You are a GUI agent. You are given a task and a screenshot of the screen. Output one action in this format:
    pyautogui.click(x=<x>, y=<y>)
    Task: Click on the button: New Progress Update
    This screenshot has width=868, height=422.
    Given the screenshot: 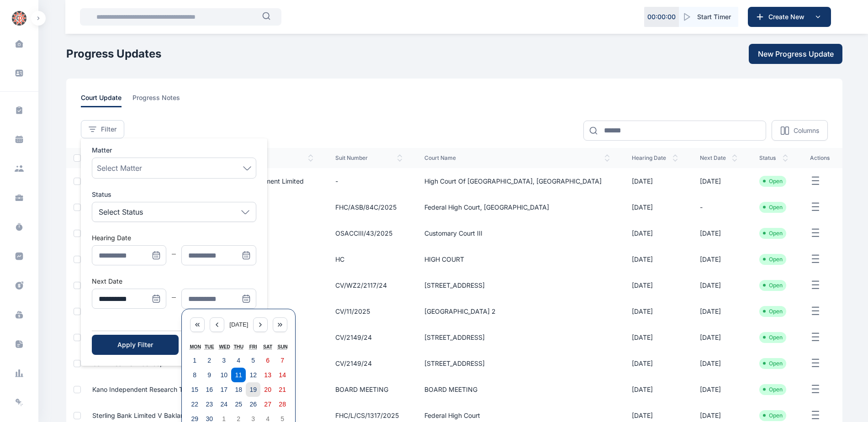 What is the action you would take?
    pyautogui.click(x=795, y=54)
    